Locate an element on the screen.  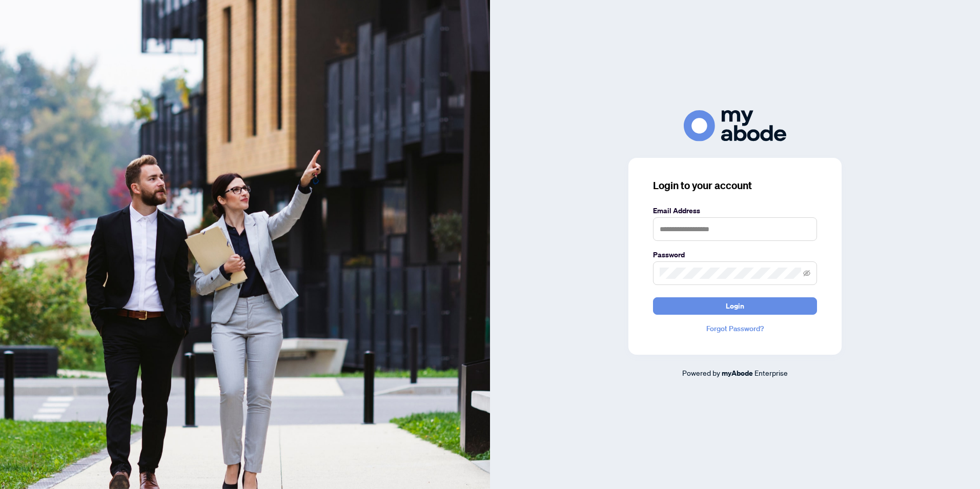
span: Powered by is located at coordinates (702, 373).